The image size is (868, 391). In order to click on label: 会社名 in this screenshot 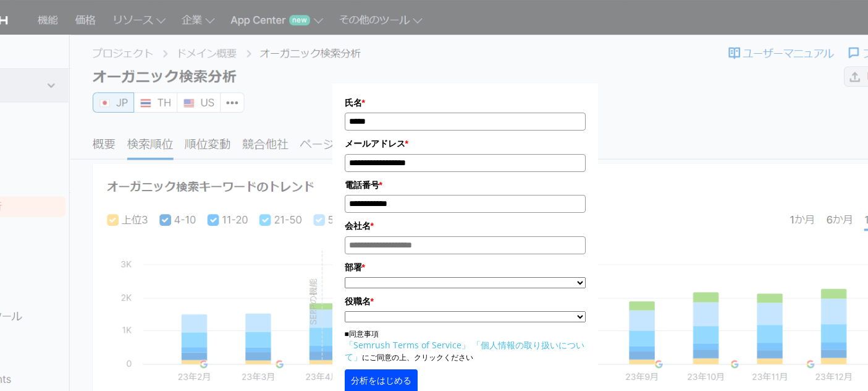, I will do `click(465, 226)`.